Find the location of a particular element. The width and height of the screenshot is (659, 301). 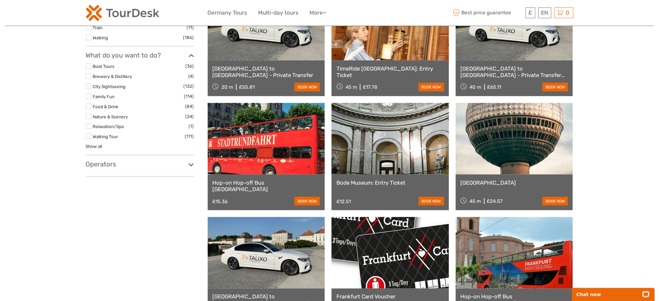

h3: What do you want to do? is located at coordinates (140, 55).